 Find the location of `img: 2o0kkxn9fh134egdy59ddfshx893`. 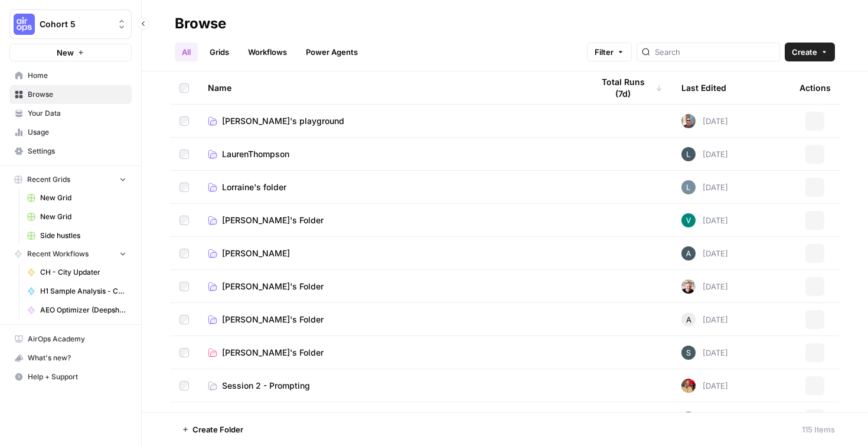

img: 2o0kkxn9fh134egdy59ddfshx893 is located at coordinates (689, 287).